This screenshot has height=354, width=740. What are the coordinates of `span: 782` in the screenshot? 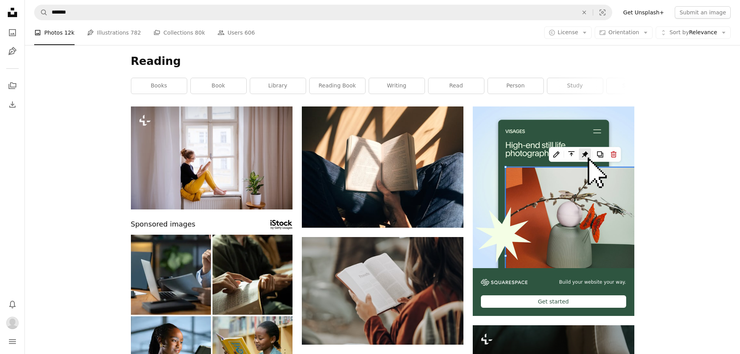 It's located at (136, 33).